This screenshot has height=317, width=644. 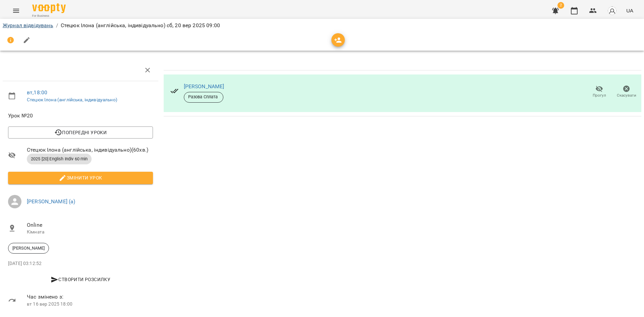 What do you see at coordinates (204, 97) in the screenshot?
I see `span: Разова Сплата` at bounding box center [204, 97].